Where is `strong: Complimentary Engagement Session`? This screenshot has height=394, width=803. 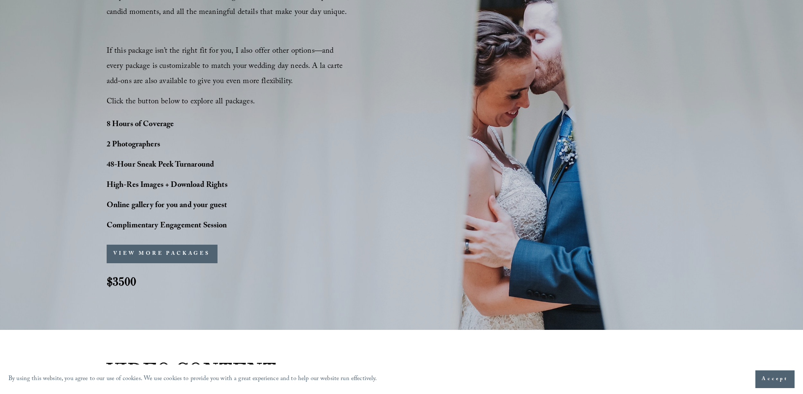 strong: Complimentary Engagement Session is located at coordinates (167, 226).